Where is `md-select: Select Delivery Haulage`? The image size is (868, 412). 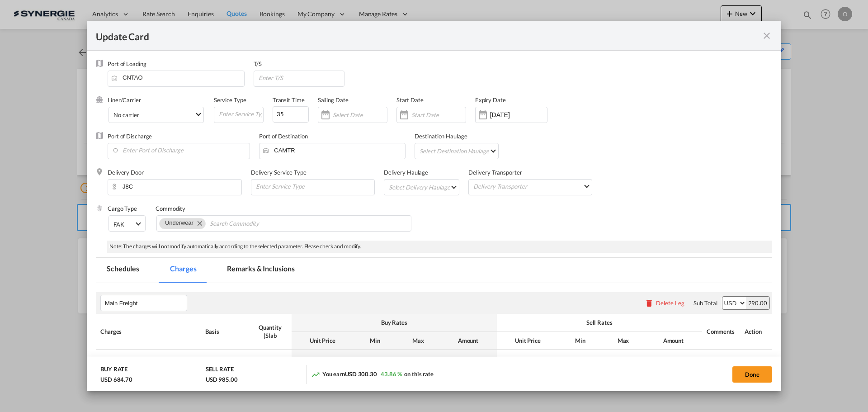
md-select: Select Delivery Haulage is located at coordinates (424, 187).